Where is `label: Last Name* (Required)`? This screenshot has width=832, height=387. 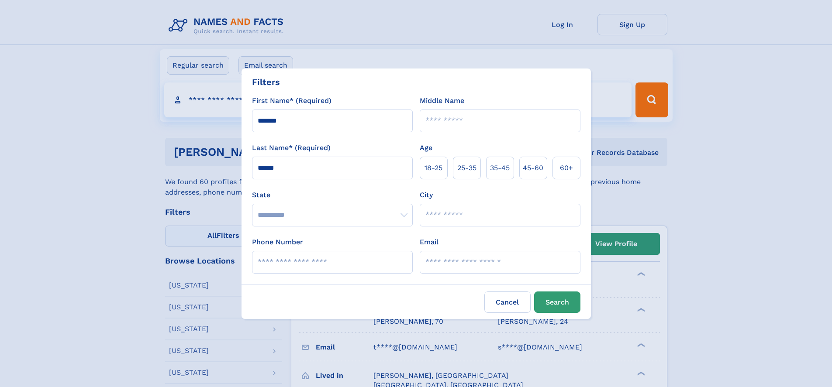 label: Last Name* (Required) is located at coordinates (291, 148).